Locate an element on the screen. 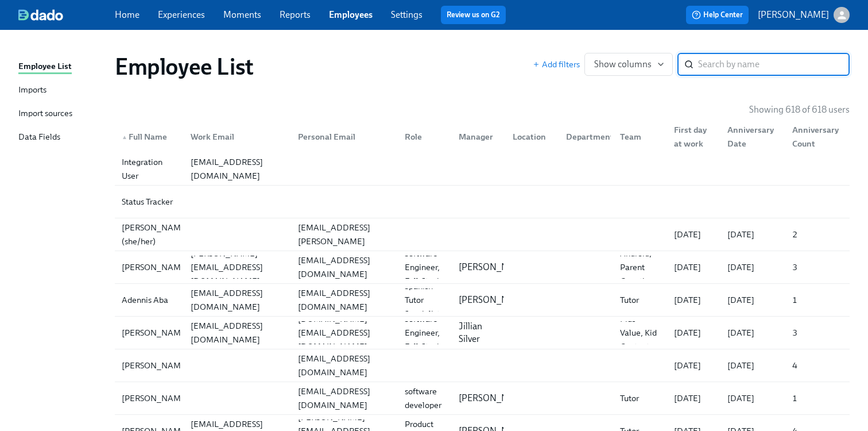 This screenshot has height=431, width=868. a: Employee List is located at coordinates (62, 67).